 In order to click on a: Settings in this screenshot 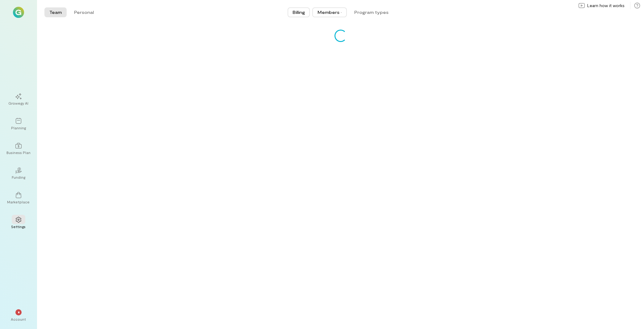, I will do `click(19, 223)`.